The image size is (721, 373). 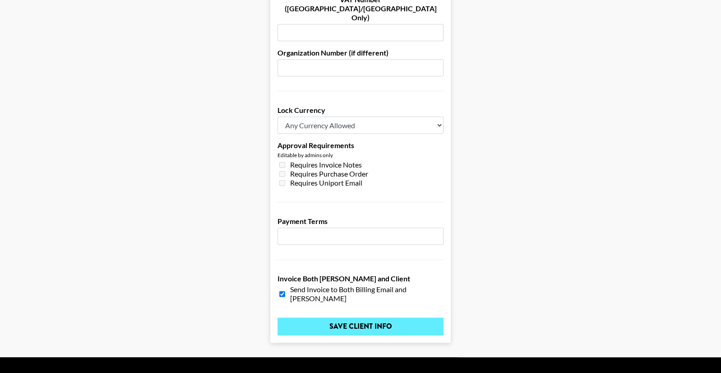 What do you see at coordinates (326, 183) in the screenshot?
I see `span: Requires Uniport Email` at bounding box center [326, 183].